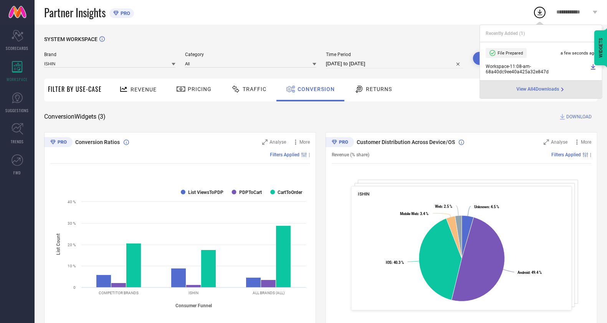 The width and height of the screenshot is (607, 323). What do you see at coordinates (395, 262) in the screenshot?
I see `text: : 40.3 %` at bounding box center [395, 262].